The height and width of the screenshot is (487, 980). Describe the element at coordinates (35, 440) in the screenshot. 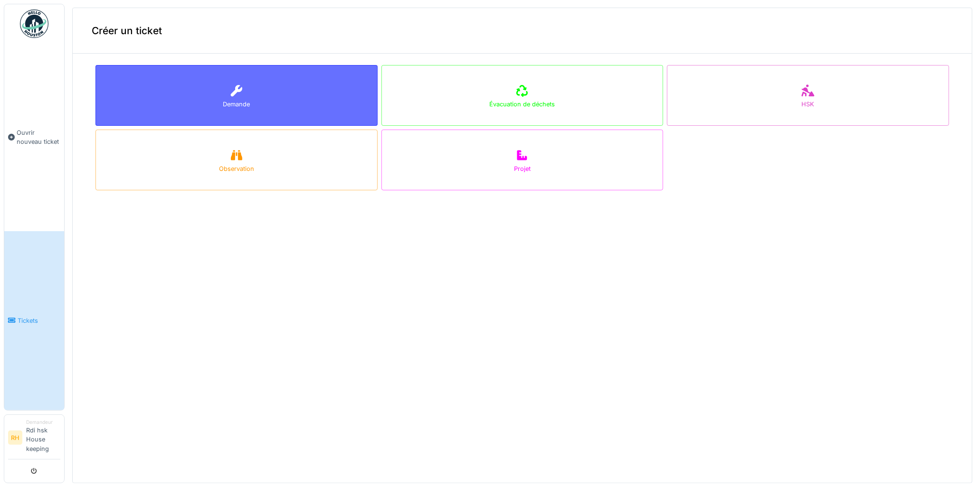

I see `a: RH DemandeurRdi hsk House keeping` at that location.